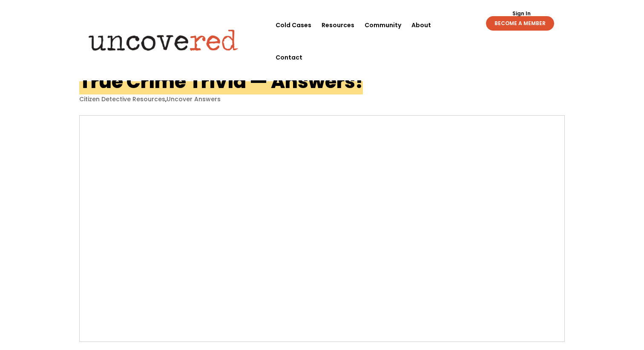 The image size is (644, 350). Describe the element at coordinates (521, 14) in the screenshot. I see `a: Sign In` at that location.